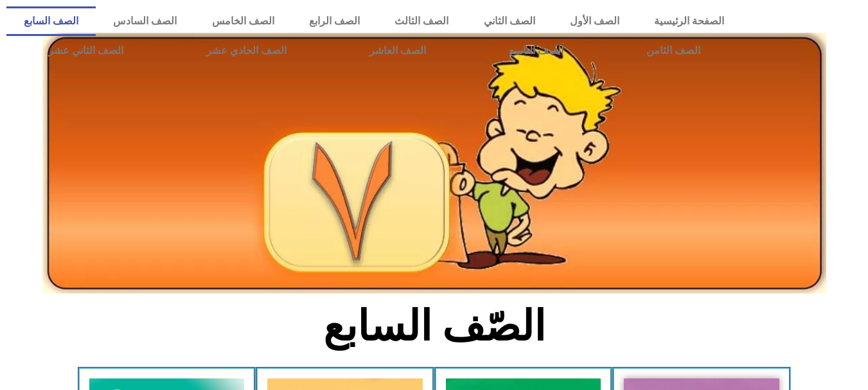 The height and width of the screenshot is (390, 868). I want to click on a: الصف الثاني, so click(509, 21).